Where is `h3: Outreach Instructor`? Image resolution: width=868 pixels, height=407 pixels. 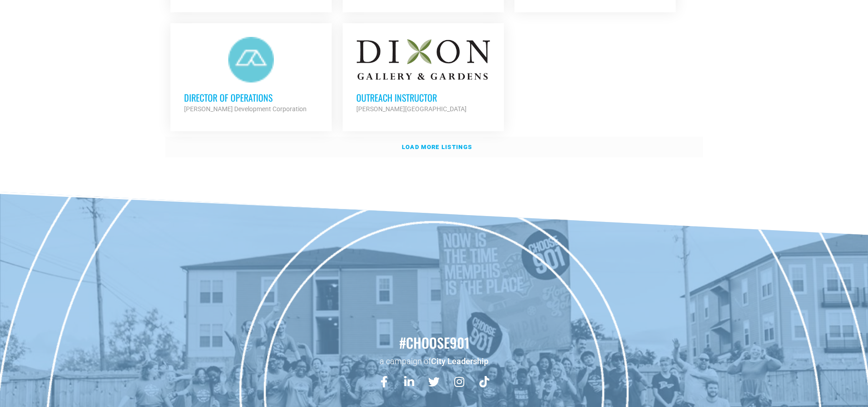 h3: Outreach Instructor is located at coordinates (423, 97).